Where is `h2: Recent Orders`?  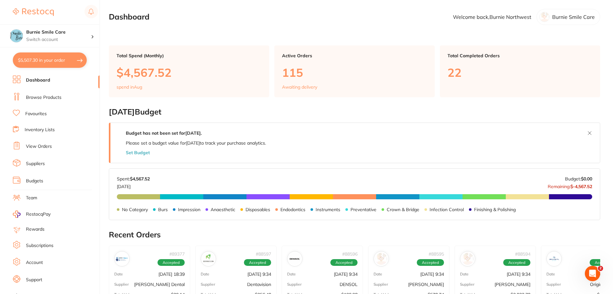 h2: Recent Orders is located at coordinates (355, 235).